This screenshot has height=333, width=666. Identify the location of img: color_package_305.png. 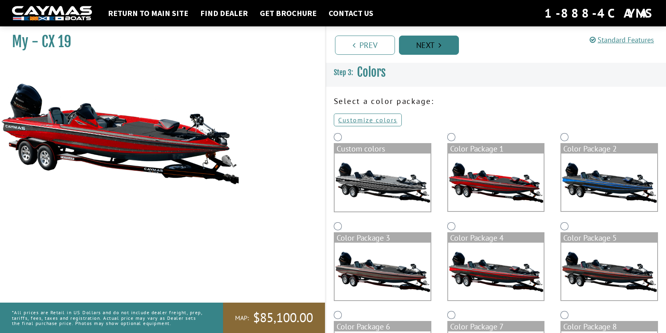
(496, 272).